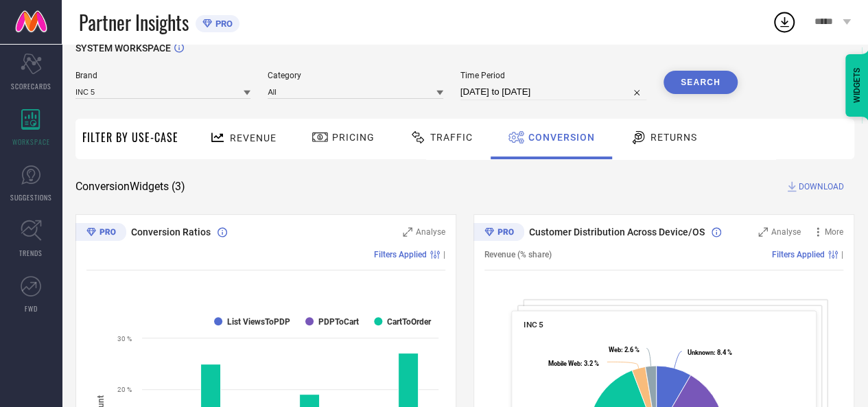 The width and height of the screenshot is (868, 407). I want to click on tspan: Mobile Web, so click(564, 362).